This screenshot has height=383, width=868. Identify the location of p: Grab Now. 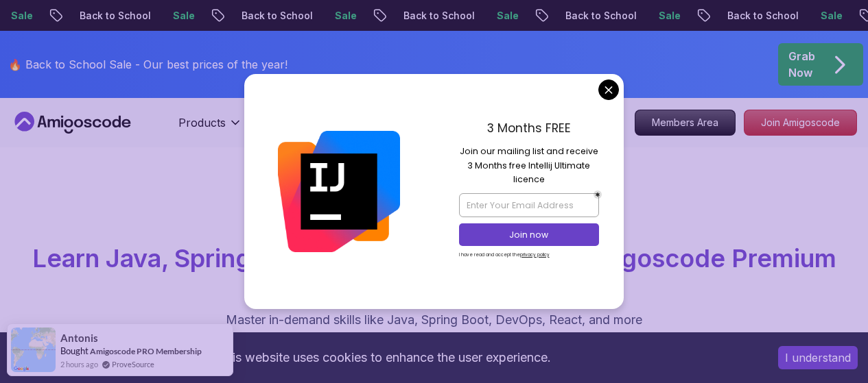
(802, 65).